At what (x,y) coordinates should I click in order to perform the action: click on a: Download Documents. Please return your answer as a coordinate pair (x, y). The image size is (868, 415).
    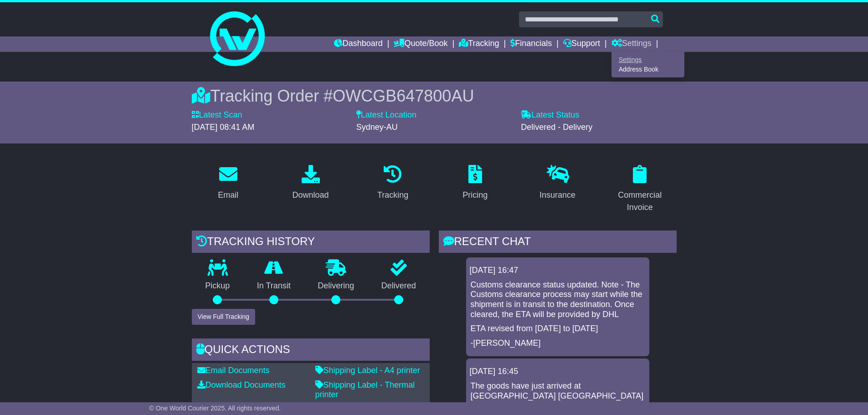
    Looking at the image, I should click on (242, 385).